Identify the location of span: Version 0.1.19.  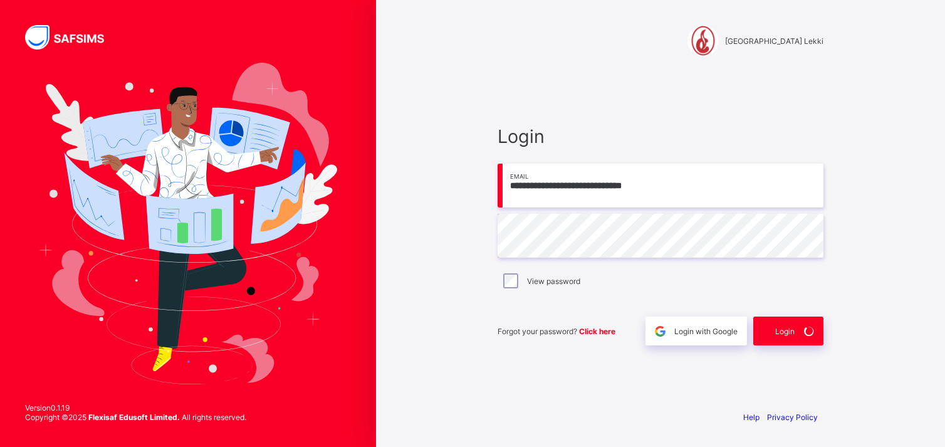
(135, 407).